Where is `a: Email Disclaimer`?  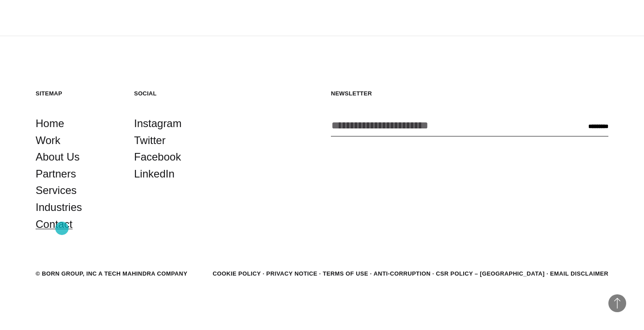 a: Email Disclaimer is located at coordinates (579, 273).